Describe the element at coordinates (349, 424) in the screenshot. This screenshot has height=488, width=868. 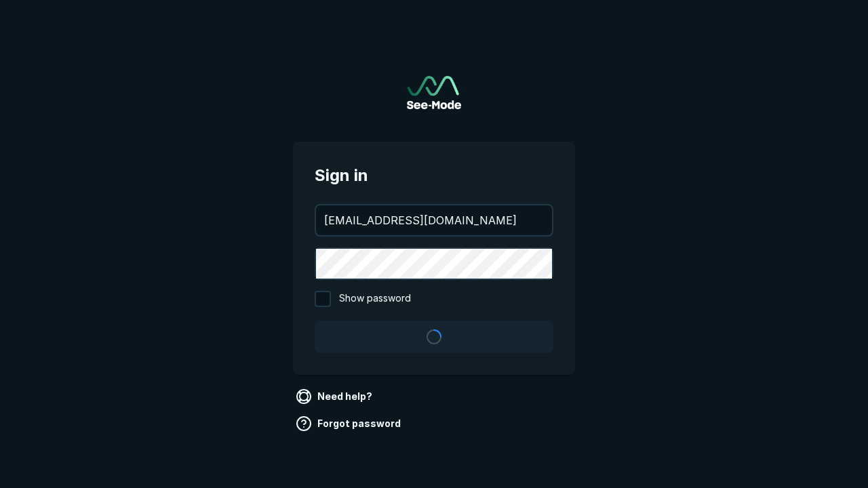
I see `a: Forgot password` at that location.